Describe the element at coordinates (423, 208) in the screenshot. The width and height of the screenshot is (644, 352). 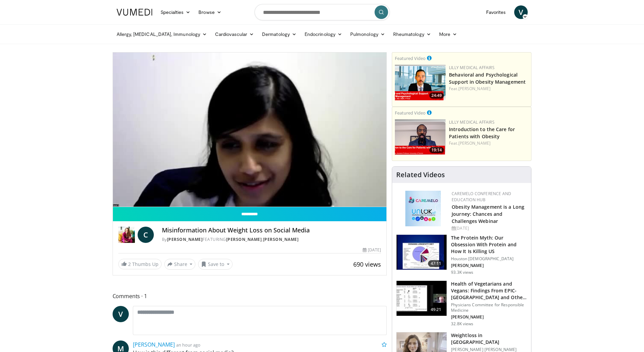
I see `img: 45df64a9-a6de-482c-8a90-ada250f7980c.png.150x105_q85_autocrop_double_scale_upscale_version-0.2.jpg` at that location.